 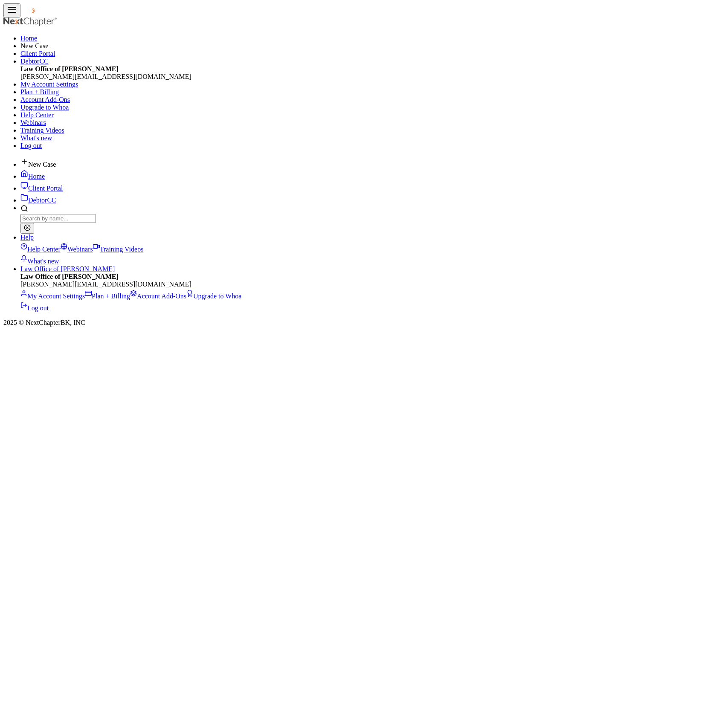 What do you see at coordinates (372, 253) in the screenshot?
I see `div: Help` at bounding box center [372, 253].